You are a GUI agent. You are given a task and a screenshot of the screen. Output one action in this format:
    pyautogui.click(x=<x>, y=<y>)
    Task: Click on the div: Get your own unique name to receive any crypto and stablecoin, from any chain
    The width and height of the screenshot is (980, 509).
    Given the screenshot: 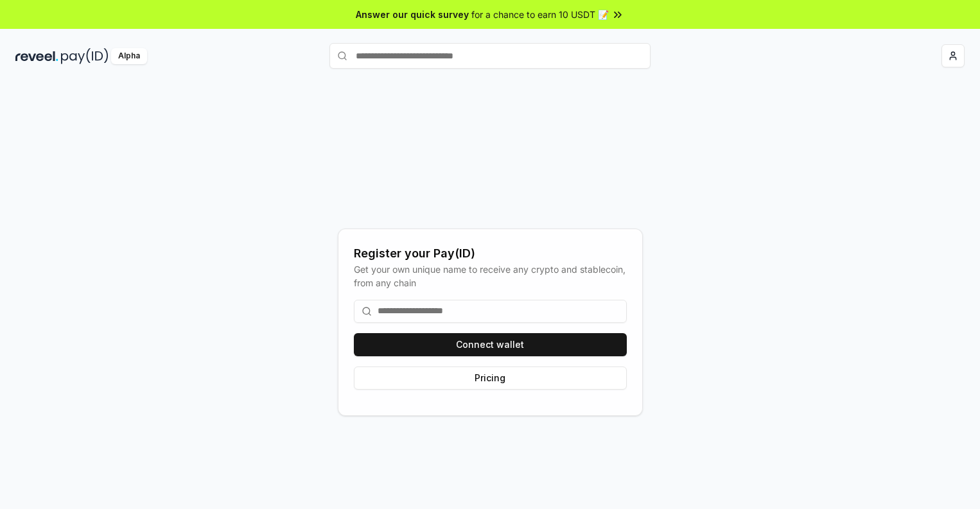 What is the action you would take?
    pyautogui.click(x=490, y=276)
    